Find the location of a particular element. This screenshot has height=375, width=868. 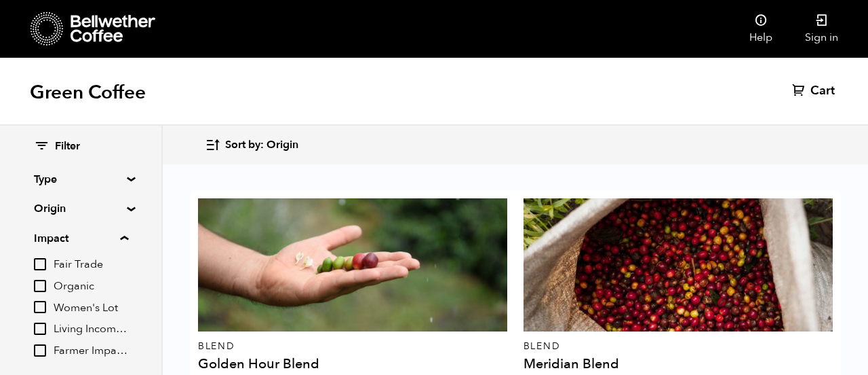

span: Living Income Pricing is located at coordinates (91, 329).